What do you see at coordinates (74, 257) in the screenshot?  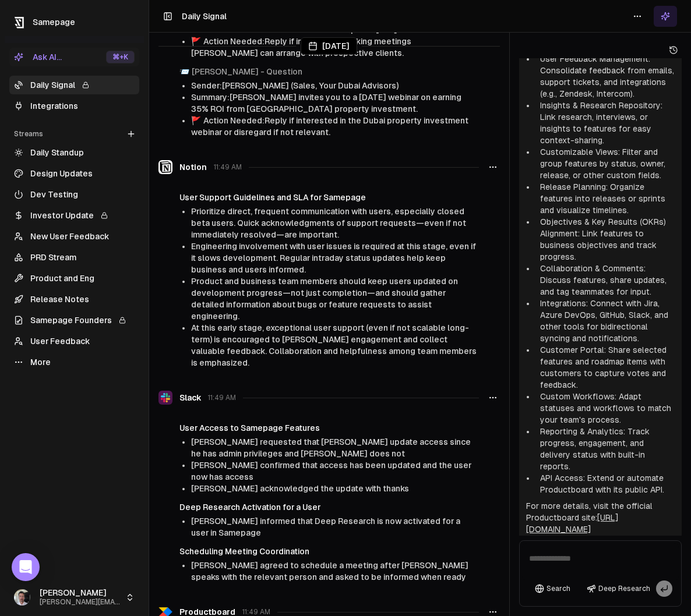 I see `a: PRD Stream` at bounding box center [74, 257].